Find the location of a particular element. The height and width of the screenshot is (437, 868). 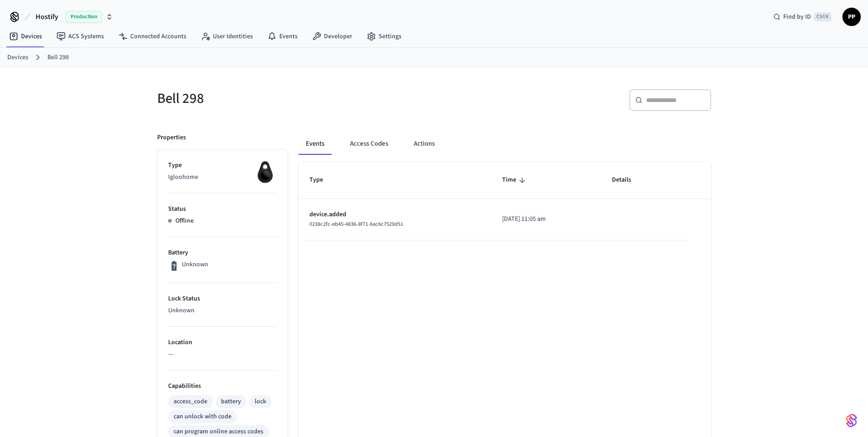

img: igloohome_igke is located at coordinates (265, 172).